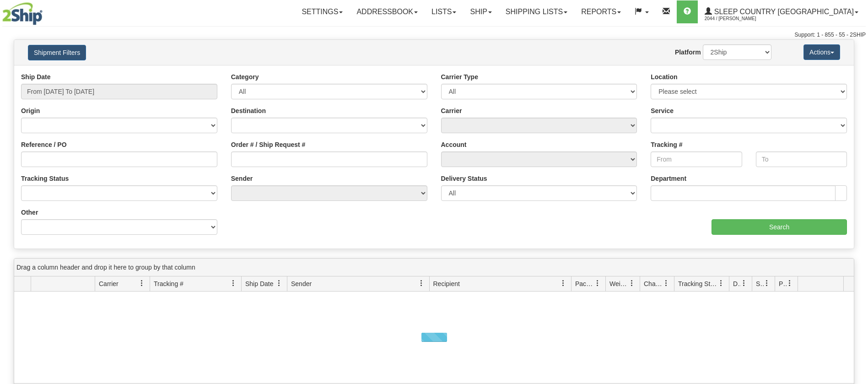 This screenshot has height=384, width=868. I want to click on label: Other, so click(29, 213).